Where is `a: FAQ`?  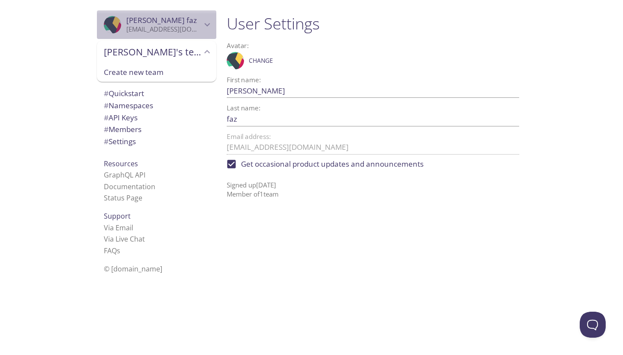
a: FAQ is located at coordinates (112, 250).